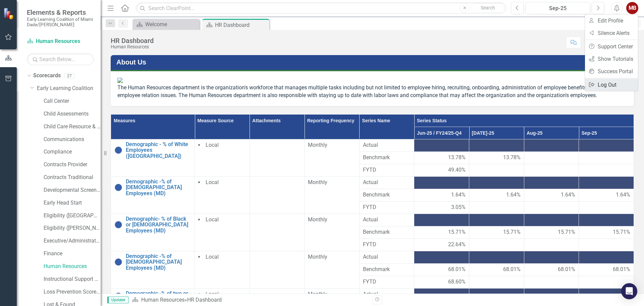 This screenshot has height=306, width=644. I want to click on a: Instructional Support Services, so click(72, 279).